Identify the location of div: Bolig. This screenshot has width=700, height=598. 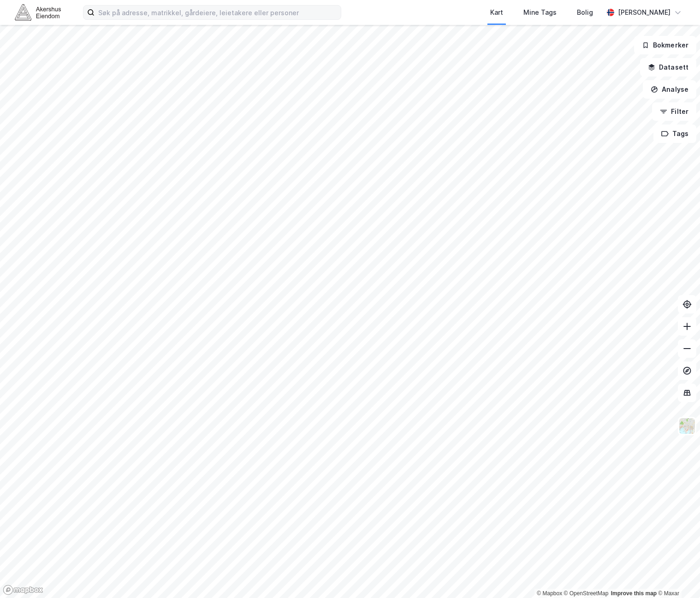
(585, 12).